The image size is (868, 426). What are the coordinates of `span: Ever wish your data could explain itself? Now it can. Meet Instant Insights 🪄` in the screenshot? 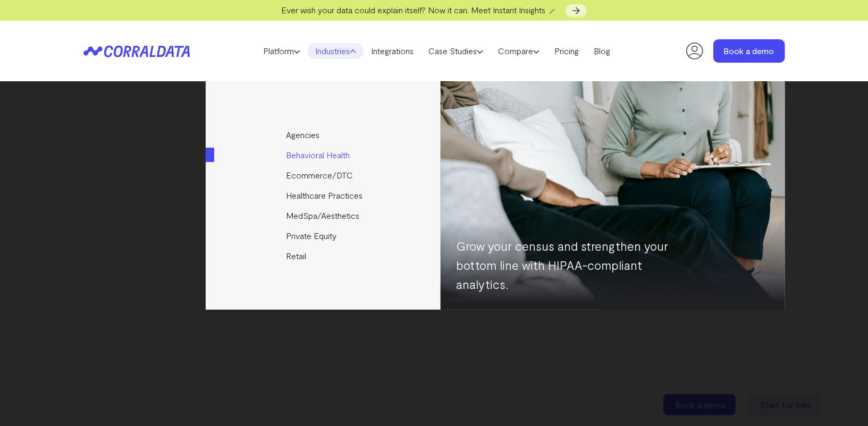 It's located at (420, 10).